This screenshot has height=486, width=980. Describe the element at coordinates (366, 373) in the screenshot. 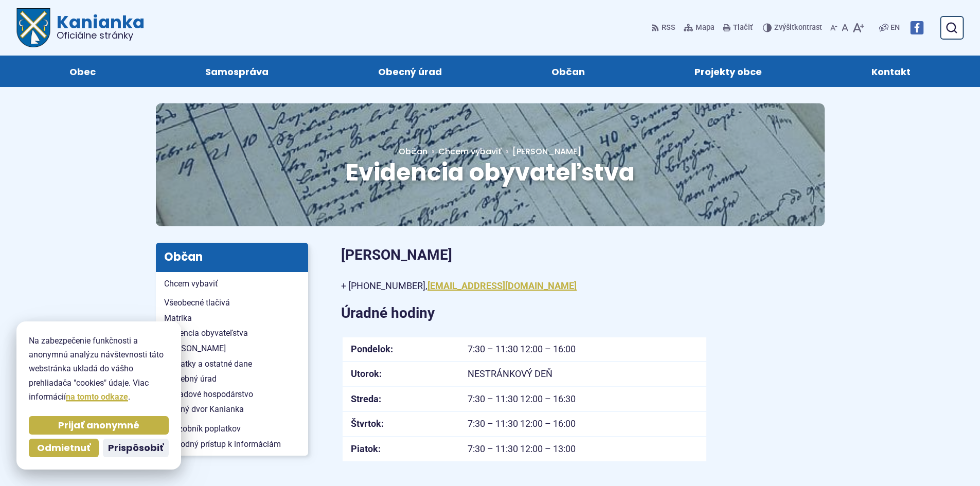

I see `strong: Utorok:` at that location.